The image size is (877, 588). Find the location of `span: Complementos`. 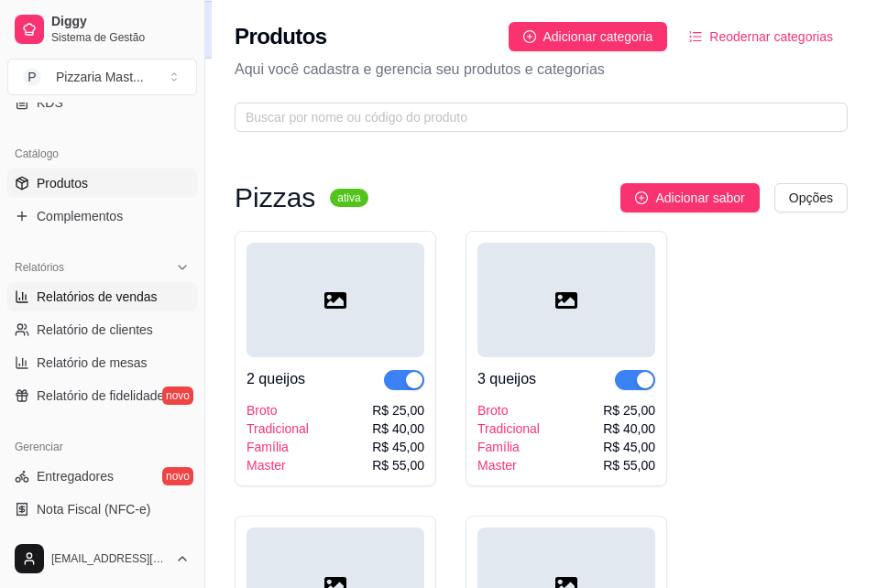

span: Complementos is located at coordinates (80, 217).